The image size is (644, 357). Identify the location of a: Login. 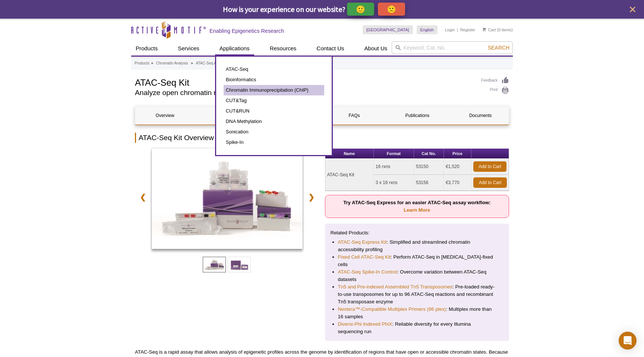
(450, 30).